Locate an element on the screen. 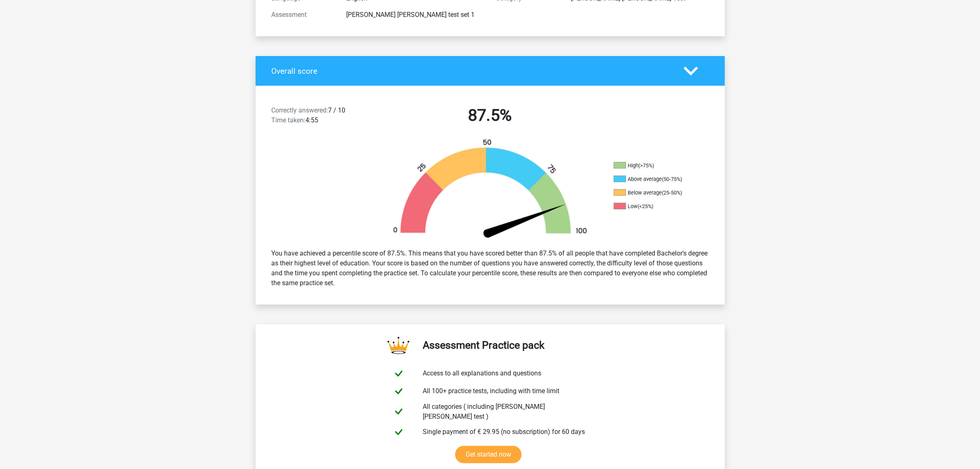 The height and width of the screenshot is (469, 980). div: 7 / 10 4:55 is located at coordinates (321, 117).